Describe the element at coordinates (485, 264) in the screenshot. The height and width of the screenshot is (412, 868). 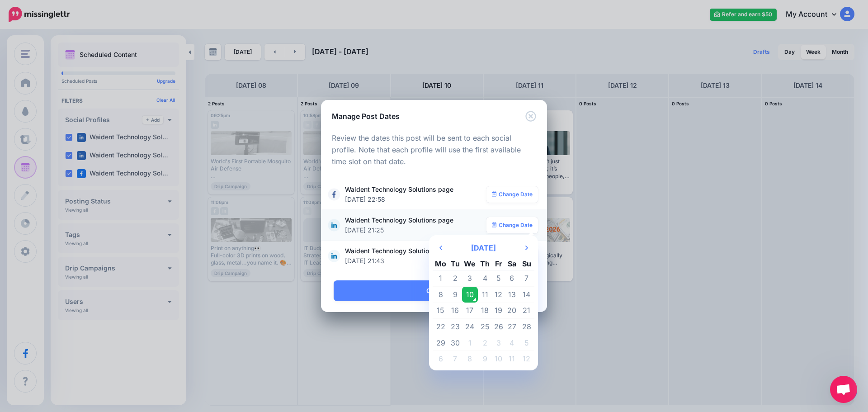
I see `th: Th` at that location.